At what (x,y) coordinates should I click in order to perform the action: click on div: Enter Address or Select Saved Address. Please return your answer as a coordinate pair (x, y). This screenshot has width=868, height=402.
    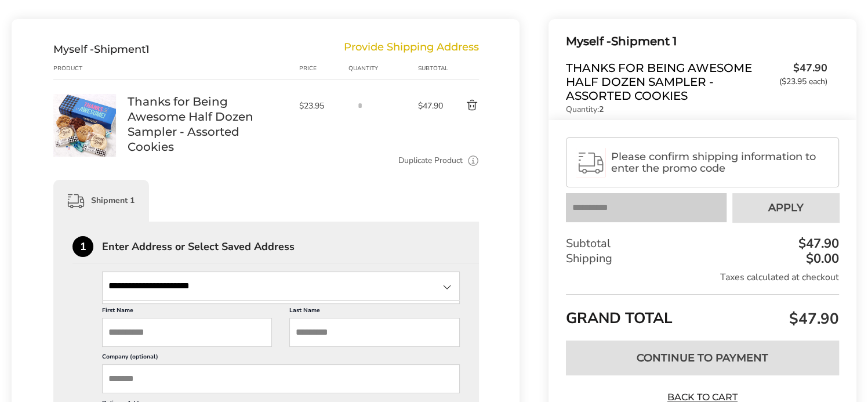
    Looking at the image, I should click on (291, 246).